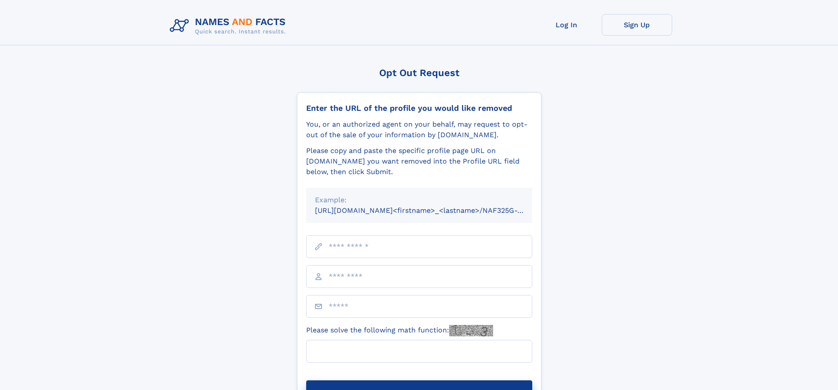 This screenshot has height=390, width=838. I want to click on label: Please solve the following math function:, so click(399, 331).